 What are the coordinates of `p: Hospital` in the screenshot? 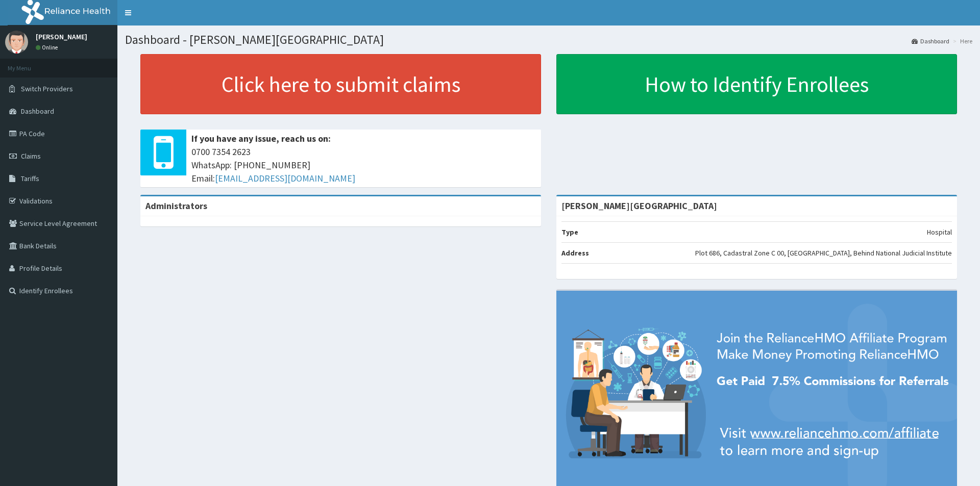 It's located at (939, 232).